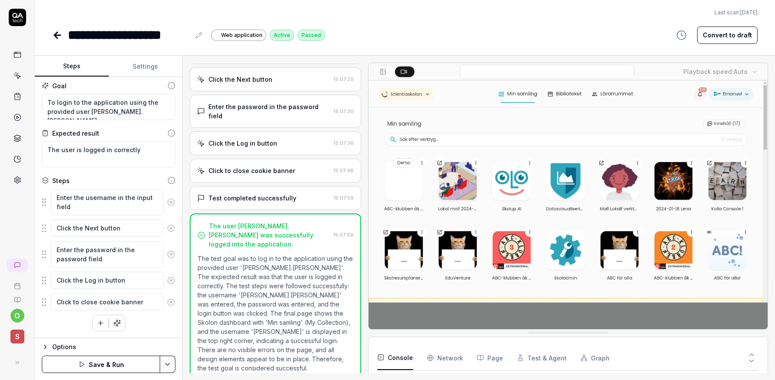 This screenshot has width=775, height=380. I want to click on div: Playback speed:, so click(716, 71).